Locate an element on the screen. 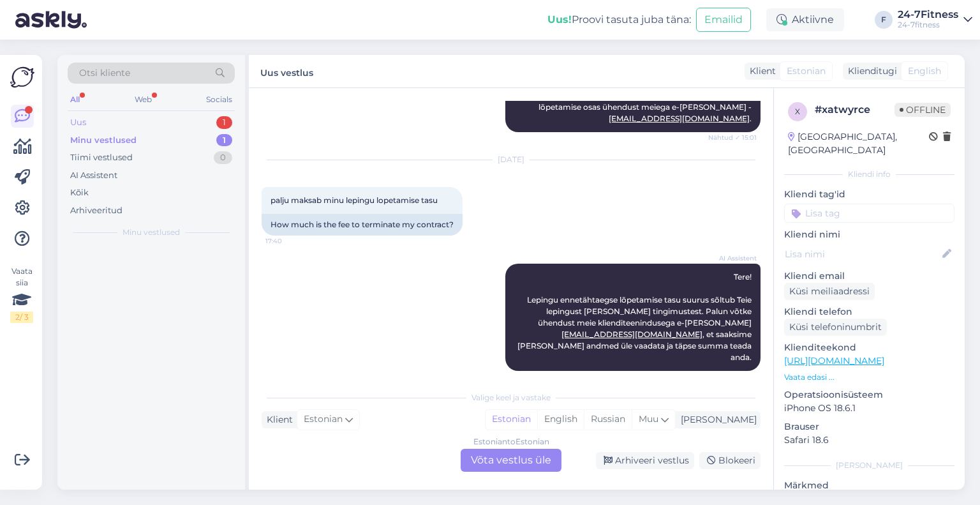 The image size is (980, 505). p: Kliendi telefon is located at coordinates (869, 312).